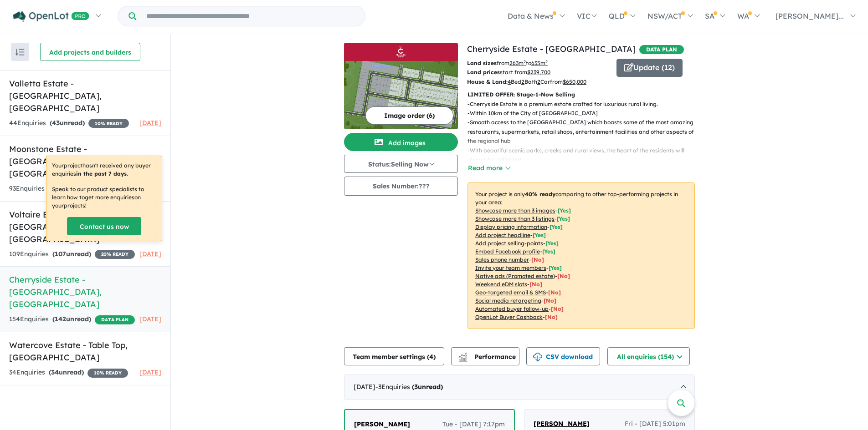 This screenshot has height=430, width=868. I want to click on div: 154 Enquir ies, so click(72, 320).